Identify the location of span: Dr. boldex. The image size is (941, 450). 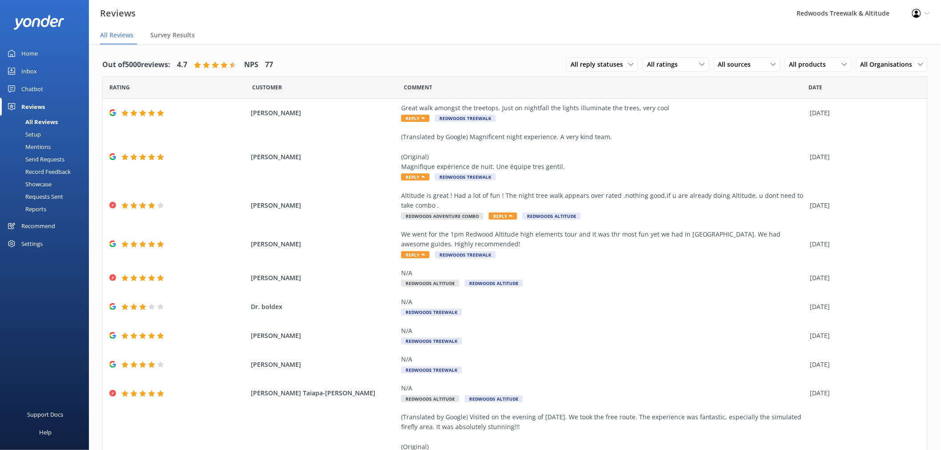
(324, 307).